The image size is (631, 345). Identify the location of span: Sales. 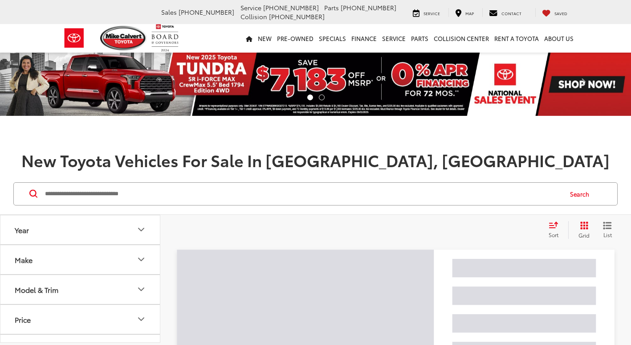
(169, 12).